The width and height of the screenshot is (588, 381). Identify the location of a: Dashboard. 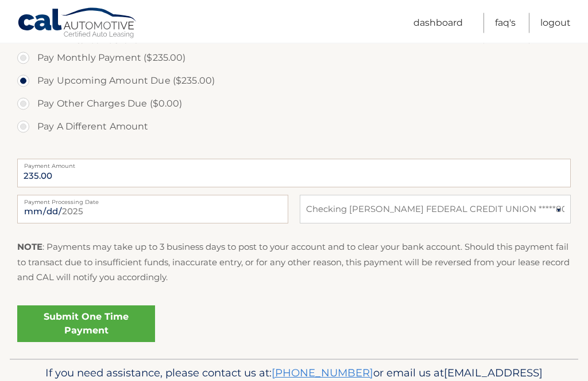
(438, 23).